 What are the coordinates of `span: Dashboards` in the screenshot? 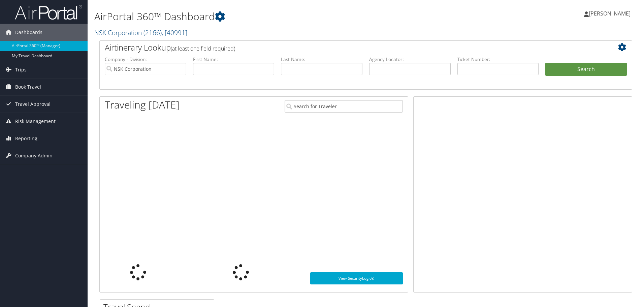 It's located at (29, 32).